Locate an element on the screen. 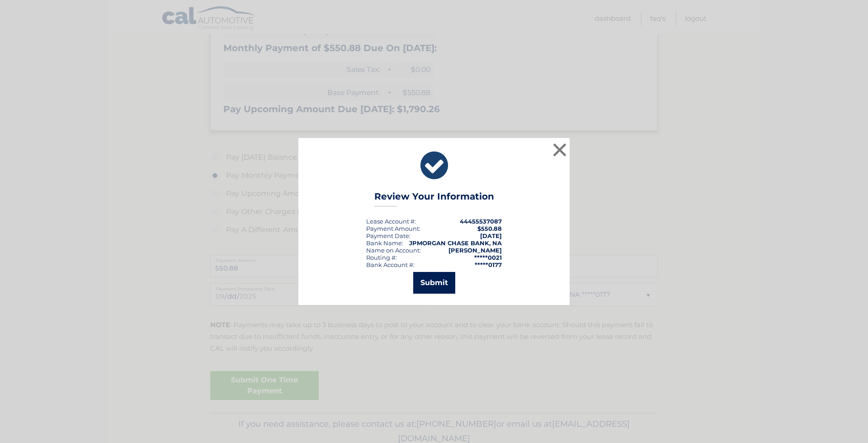 The image size is (868, 443). span: Payment Date is located at coordinates (388, 236).